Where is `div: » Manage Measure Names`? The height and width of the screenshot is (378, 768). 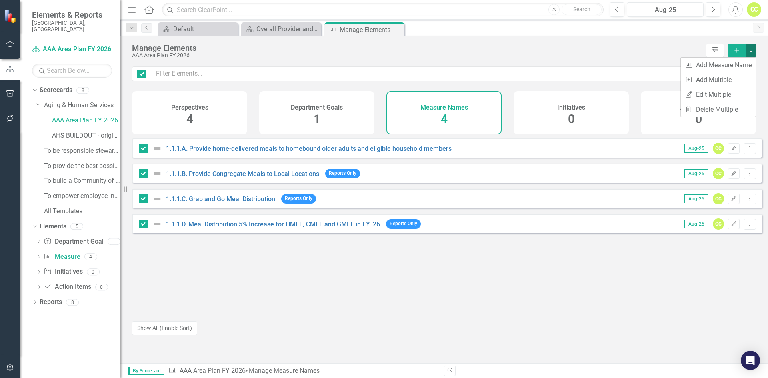 div: » Manage Measure Names is located at coordinates (303, 371).